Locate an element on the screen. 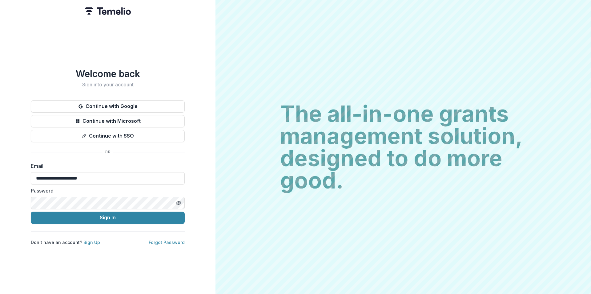  button: Continue with Google is located at coordinates (108, 106).